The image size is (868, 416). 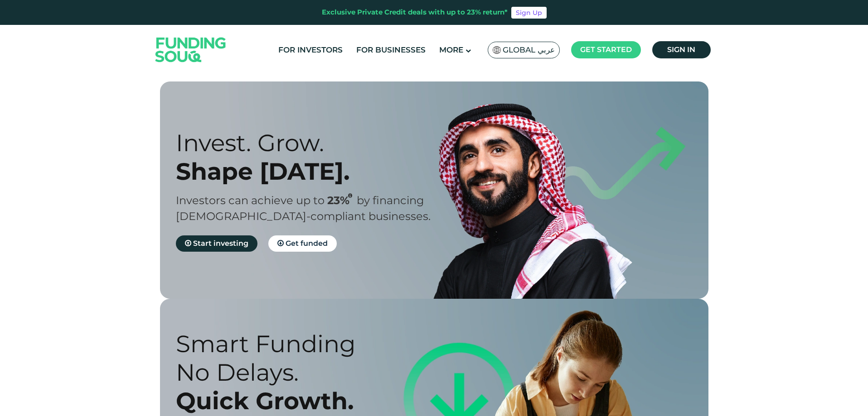 I want to click on div: Quick Growth., so click(x=313, y=401).